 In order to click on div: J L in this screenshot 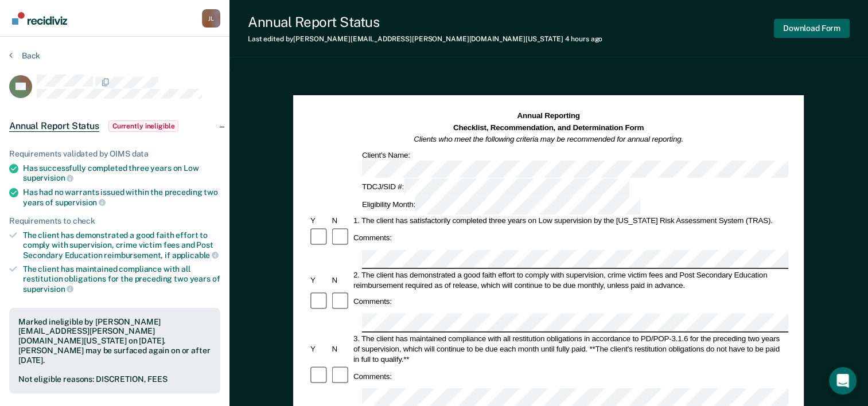, I will do `click(211, 19)`.